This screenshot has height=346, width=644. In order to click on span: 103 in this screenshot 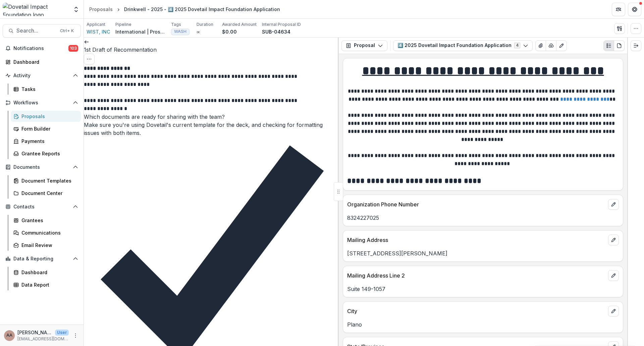, I will do `click(73, 48)`.